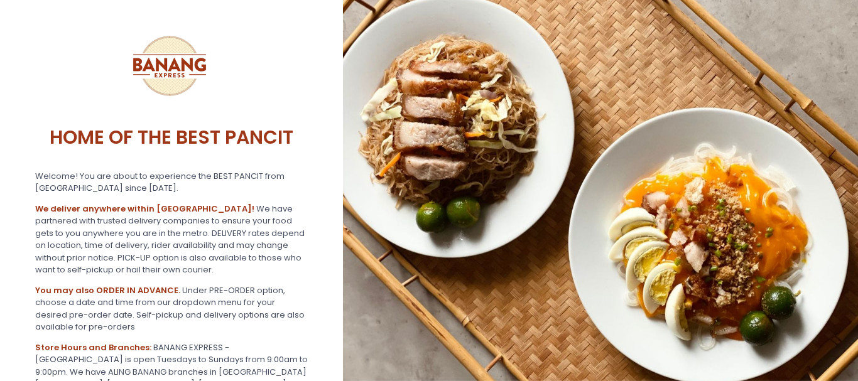  Describe the element at coordinates (171, 239) in the screenshot. I see `div: We have partnered with trusted delivery companies to ensure your food gets to you anywhere you ar...` at that location.